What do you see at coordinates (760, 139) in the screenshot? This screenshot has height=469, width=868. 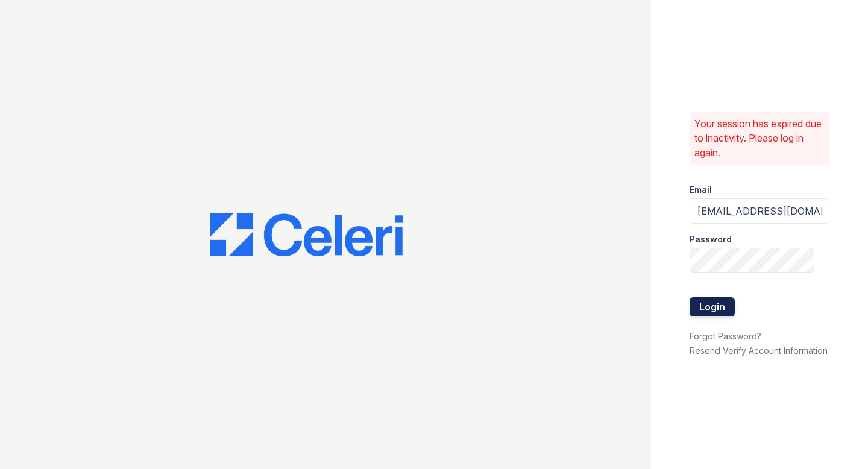 I see `p: Your session has expired due to inactivity. Please log in again.` at bounding box center [760, 139].